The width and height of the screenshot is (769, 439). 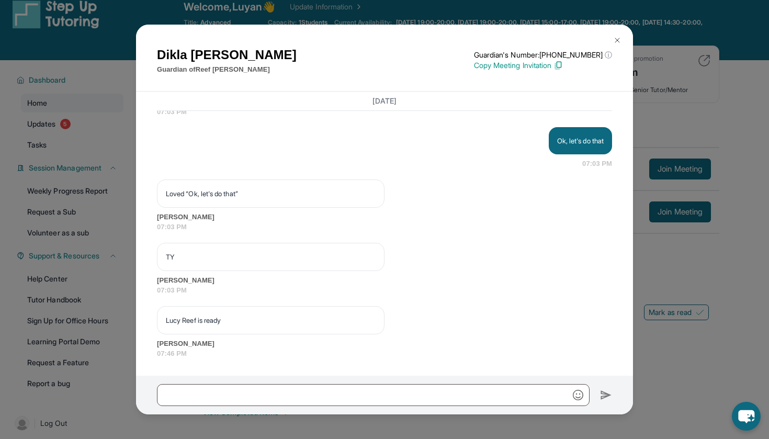 What do you see at coordinates (385, 354) in the screenshot?
I see `span: 07:46 PM` at bounding box center [385, 354].